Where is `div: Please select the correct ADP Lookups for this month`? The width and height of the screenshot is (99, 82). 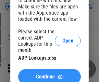
div: Please select the correct ADP Lookups for this month is located at coordinates (36, 41).